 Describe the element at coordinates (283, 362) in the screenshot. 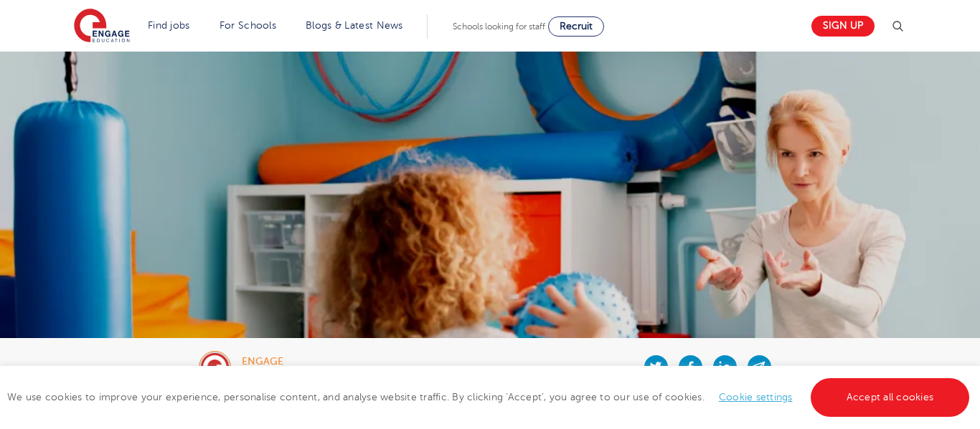

I see `div: engage` at that location.